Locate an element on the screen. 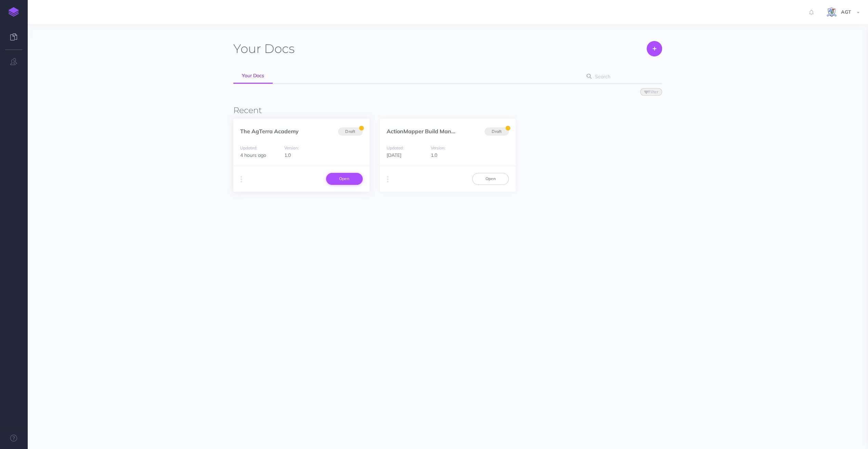 This screenshot has width=868, height=449. span: Your Docs is located at coordinates (253, 75).